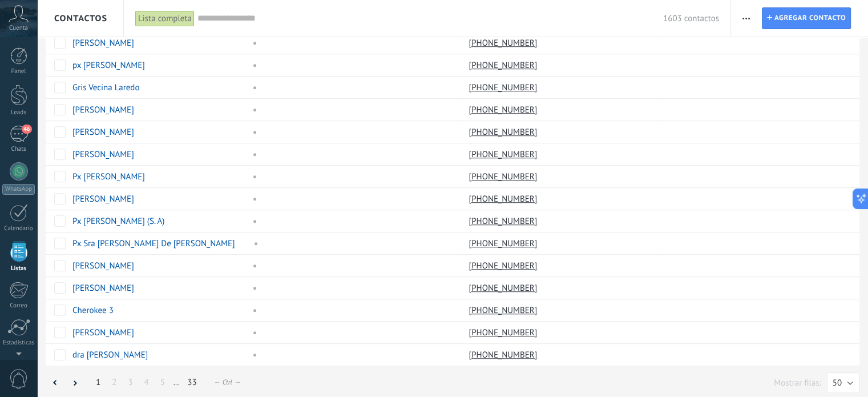 The image size is (868, 397). Describe the element at coordinates (106, 87) in the screenshot. I see `a: Gris Vecina Laredo` at that location.